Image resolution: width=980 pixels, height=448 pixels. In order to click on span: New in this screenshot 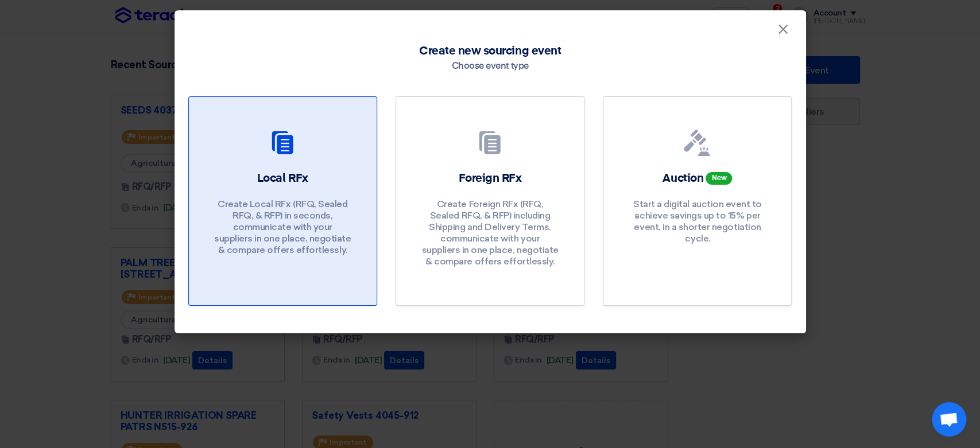, I will do `click(718, 179)`.